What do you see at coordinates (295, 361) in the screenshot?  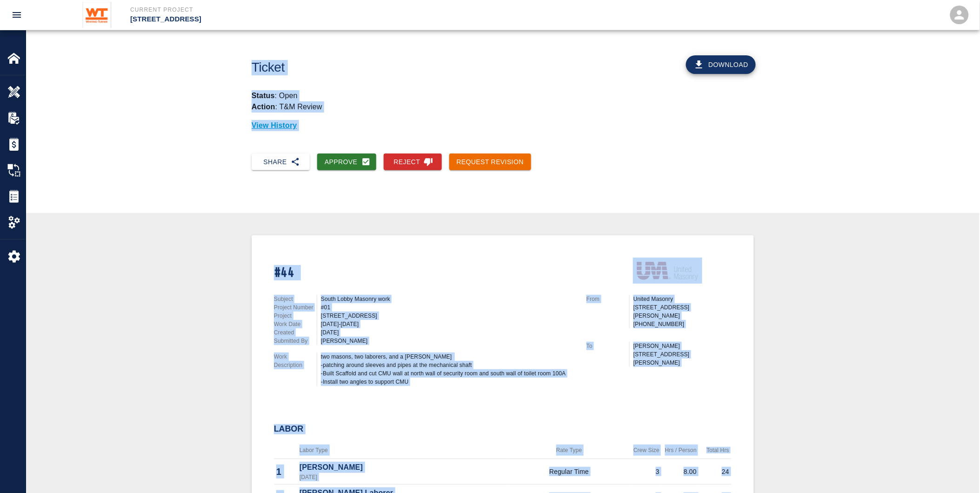 I see `p: Work Description` at bounding box center [295, 361].